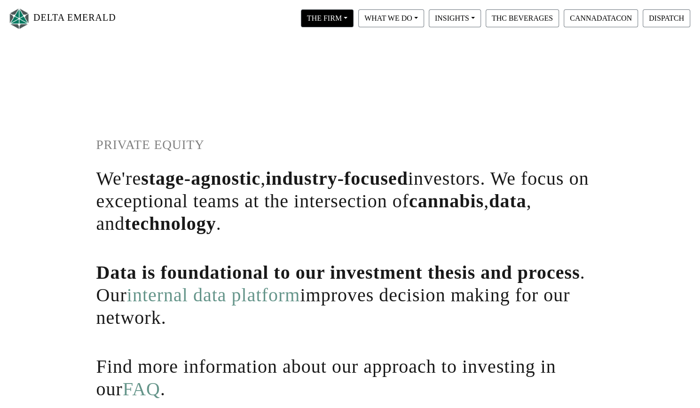  I want to click on h1: PRIVATE EQUITY, so click(350, 145).